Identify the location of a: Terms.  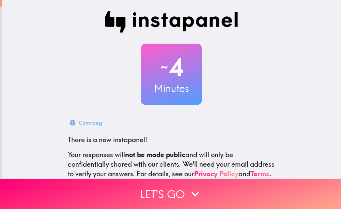
(260, 174).